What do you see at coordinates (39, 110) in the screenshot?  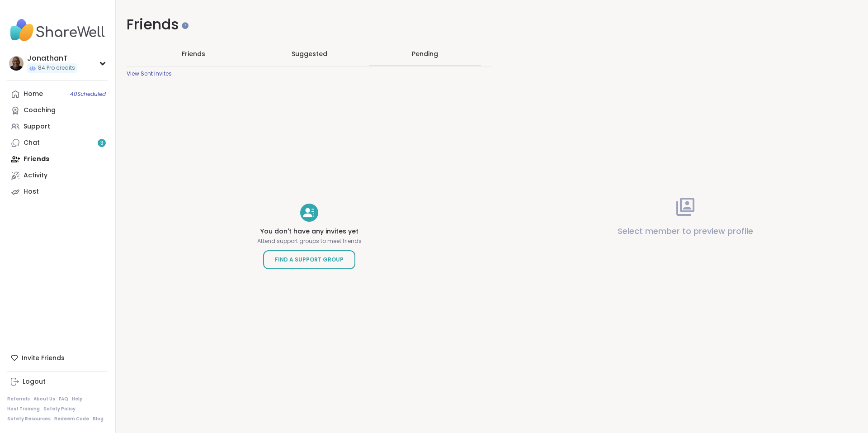 I see `div: Coaching` at bounding box center [39, 110].